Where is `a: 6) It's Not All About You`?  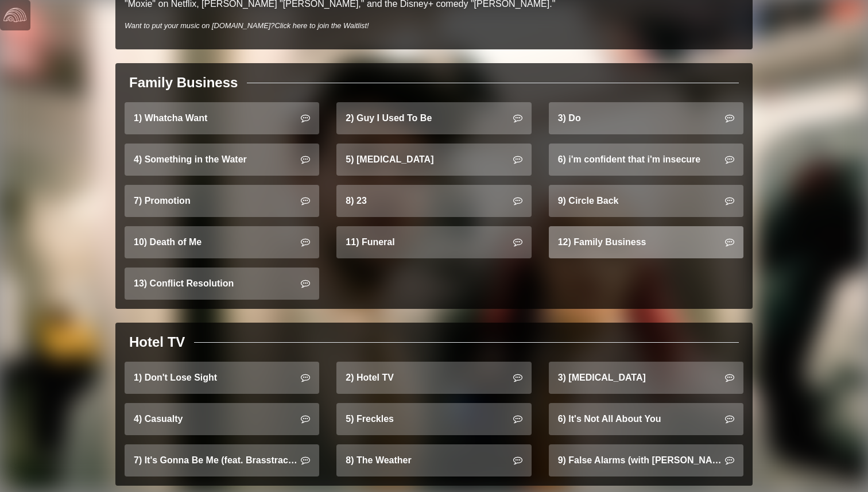
a: 6) It's Not All About You is located at coordinates (646, 419).